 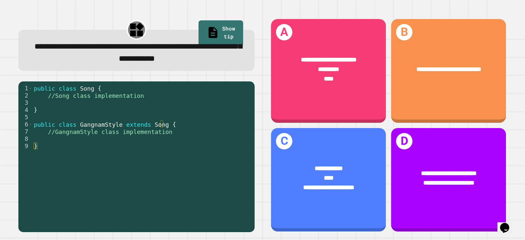 What do you see at coordinates (25, 146) in the screenshot?
I see `div: 9` at bounding box center [25, 146].